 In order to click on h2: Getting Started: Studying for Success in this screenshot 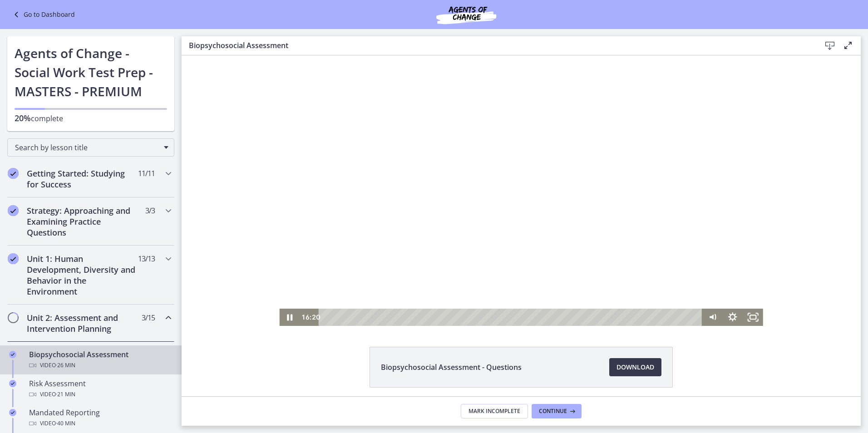, I will do `click(82, 179)`.